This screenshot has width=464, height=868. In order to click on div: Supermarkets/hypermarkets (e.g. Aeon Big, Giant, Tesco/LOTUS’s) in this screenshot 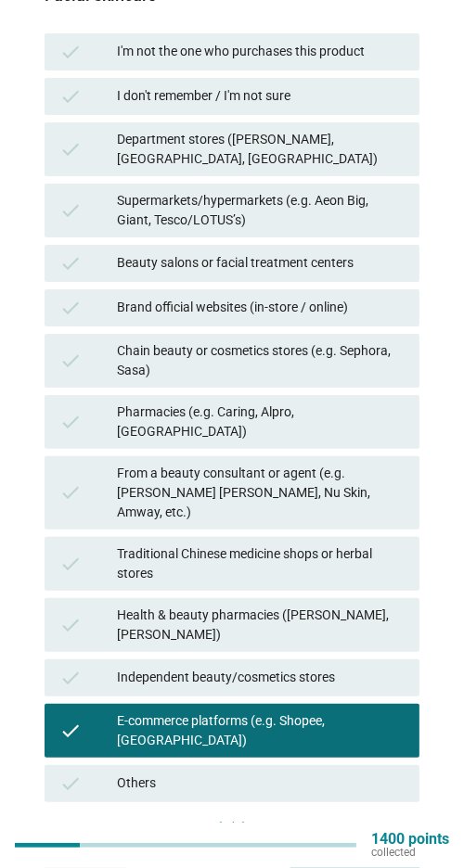, I will do `click(260, 210)`.